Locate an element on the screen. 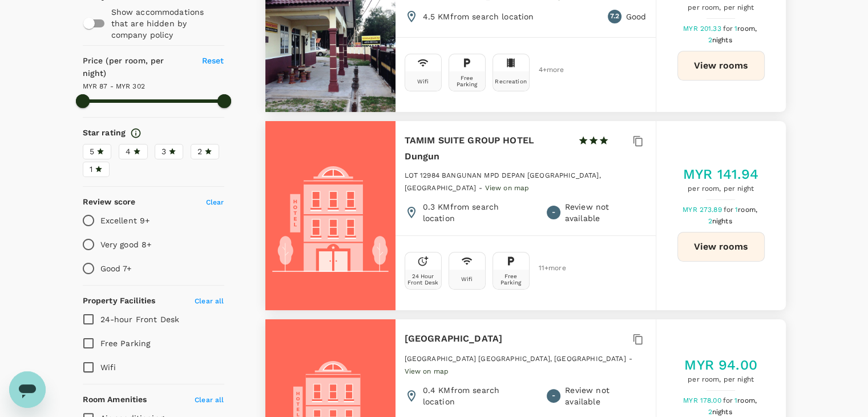 This screenshot has height=417, width=868. h6: Price (per room, per night) is located at coordinates (136, 67).